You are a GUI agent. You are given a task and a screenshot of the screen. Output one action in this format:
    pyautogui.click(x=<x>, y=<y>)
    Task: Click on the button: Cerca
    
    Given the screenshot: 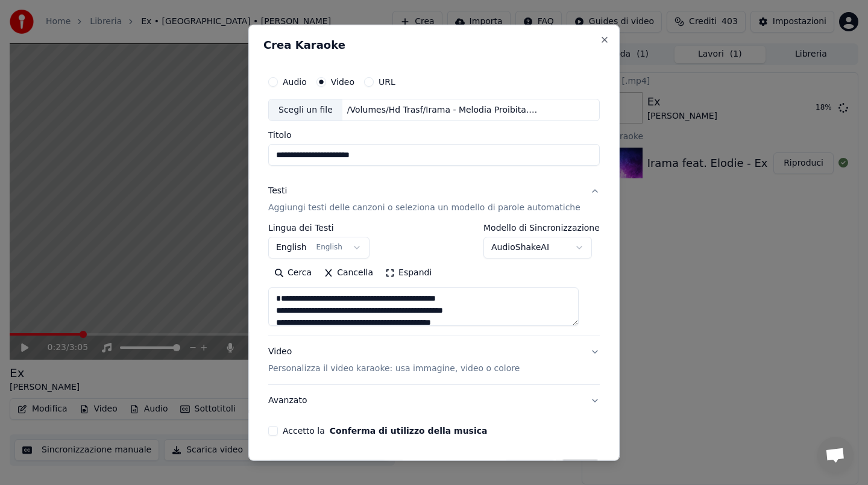 What is the action you would take?
    pyautogui.click(x=293, y=273)
    